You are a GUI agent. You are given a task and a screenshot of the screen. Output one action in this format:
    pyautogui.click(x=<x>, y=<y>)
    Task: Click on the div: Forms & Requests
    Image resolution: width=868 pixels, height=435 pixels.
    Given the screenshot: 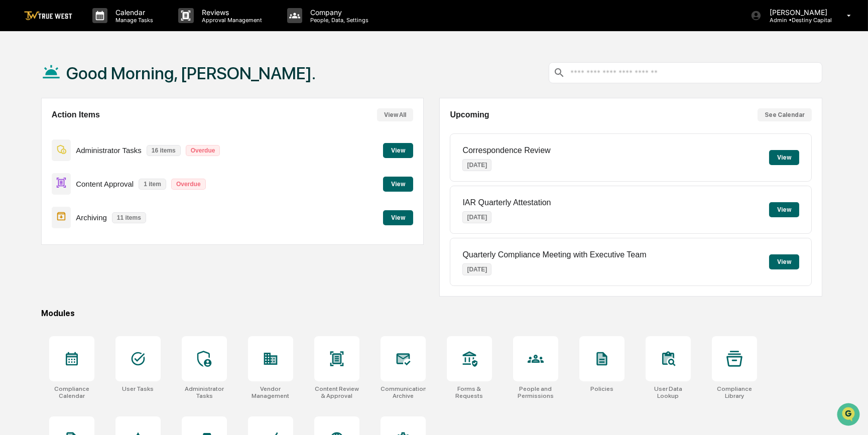 What is the action you would take?
    pyautogui.click(x=470, y=393)
    